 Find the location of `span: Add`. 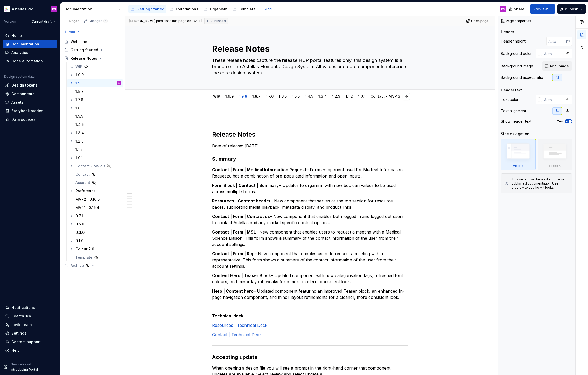

span: Add is located at coordinates (269, 9).